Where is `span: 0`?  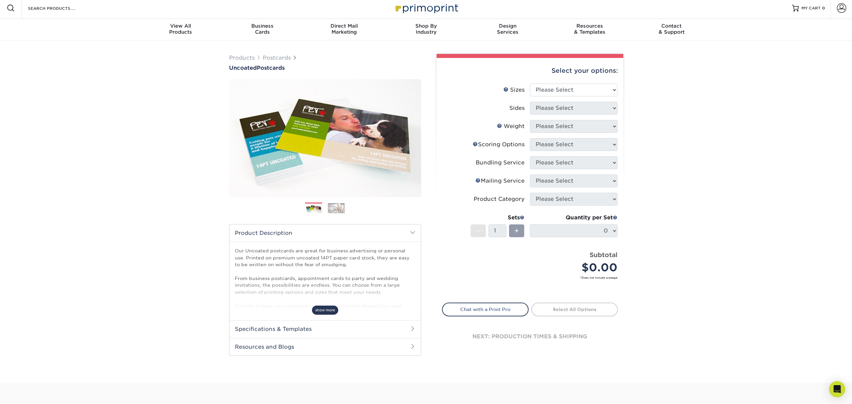 span: 0 is located at coordinates (823, 8).